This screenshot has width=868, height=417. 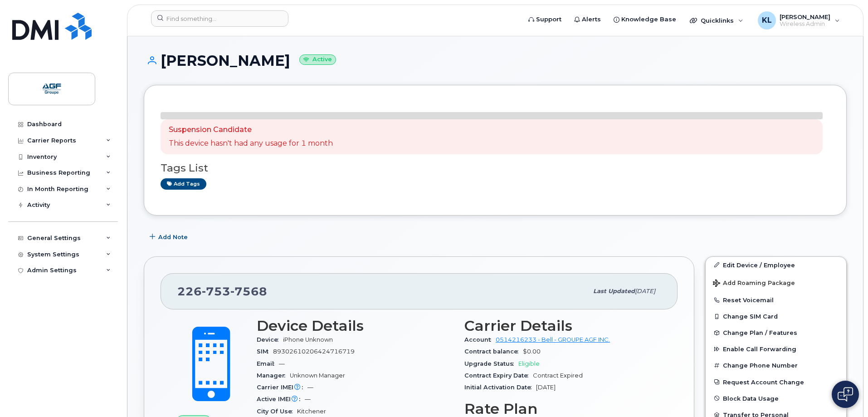 I want to click on button: Change Plan / Features, so click(x=776, y=332).